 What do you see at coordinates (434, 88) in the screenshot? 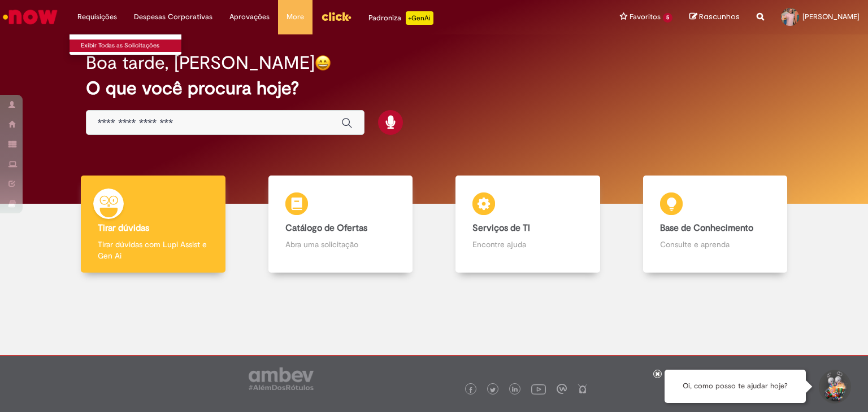
I see `h2: O que você procura hoje?` at bounding box center [434, 88].